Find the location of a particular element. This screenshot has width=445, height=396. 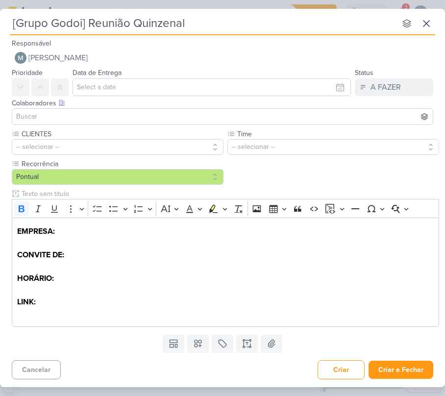

input: Buscar is located at coordinates (223, 117).